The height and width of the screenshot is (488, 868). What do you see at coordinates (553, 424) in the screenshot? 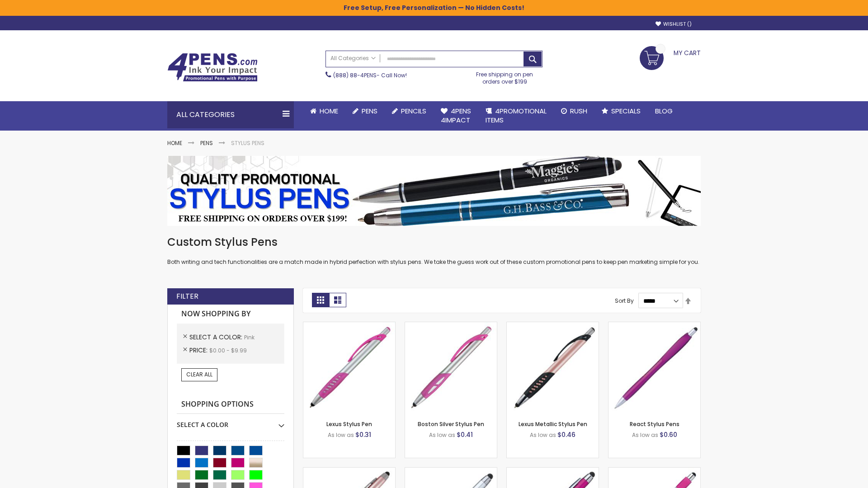
I see `a: Lexus Metallic Stylus Pen` at bounding box center [553, 424].